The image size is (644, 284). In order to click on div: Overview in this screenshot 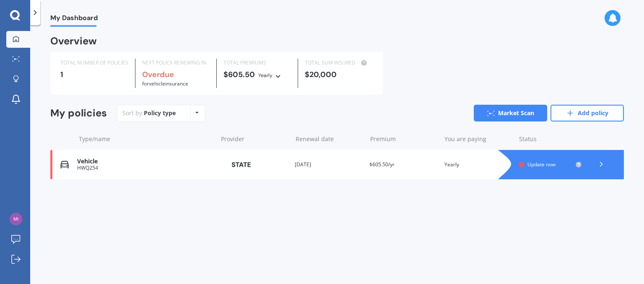, I will do `click(73, 41)`.